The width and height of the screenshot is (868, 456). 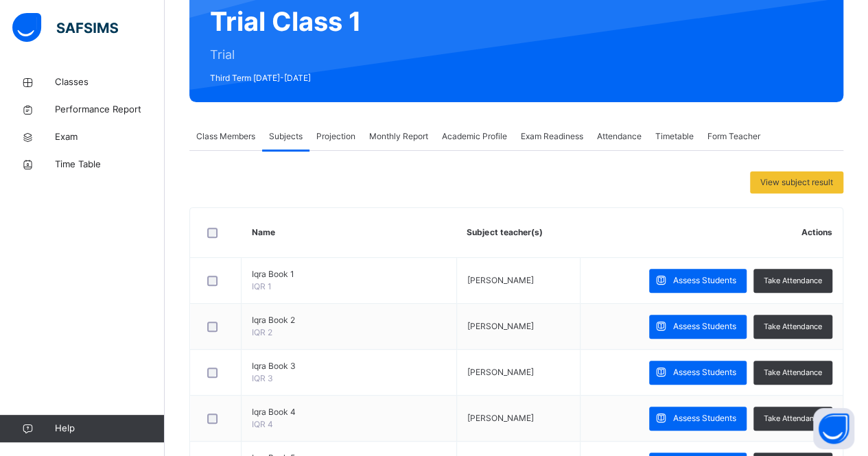 What do you see at coordinates (518, 232) in the screenshot?
I see `th: Subject teacher(s)` at bounding box center [518, 232].